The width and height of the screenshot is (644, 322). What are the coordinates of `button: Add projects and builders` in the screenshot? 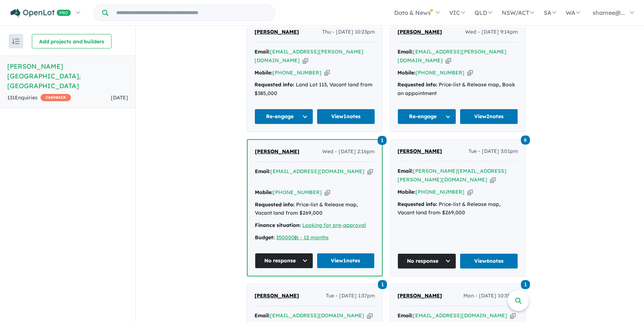 It's located at (72, 41).